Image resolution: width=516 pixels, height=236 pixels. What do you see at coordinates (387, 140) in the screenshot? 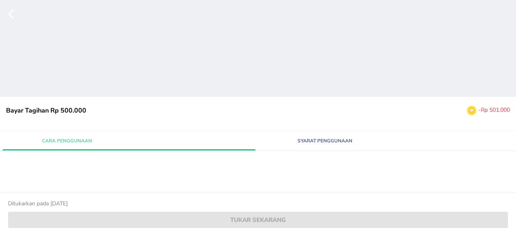
I see `a: Syarat Penggunaan` at bounding box center [387, 140].